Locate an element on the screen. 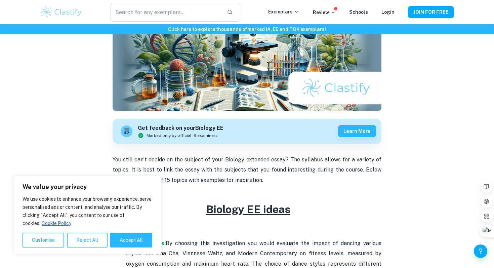 This screenshot has width=494, height=268. a: Schools is located at coordinates (359, 12).